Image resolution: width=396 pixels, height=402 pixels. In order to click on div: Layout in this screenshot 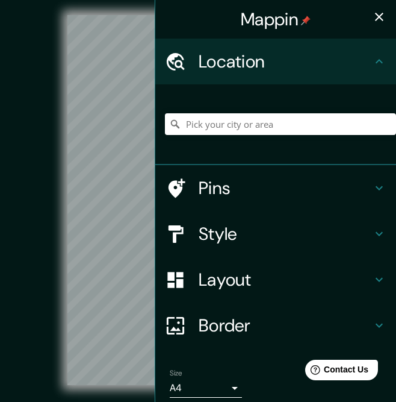, I will do `click(276, 280)`.